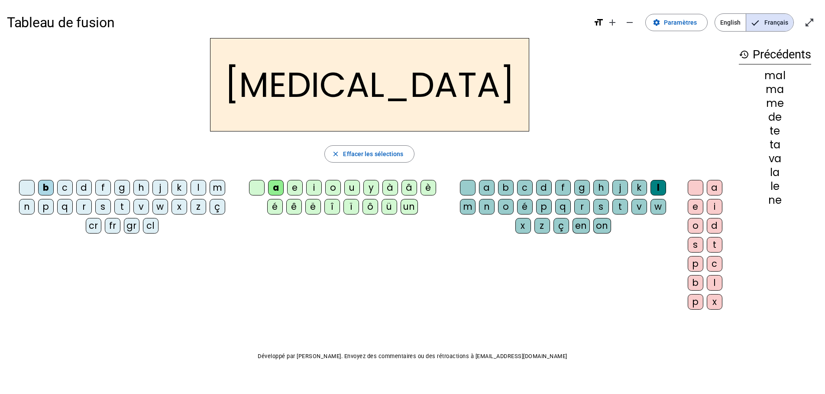  I want to click on button: Effacer les sélections, so click(369, 154).